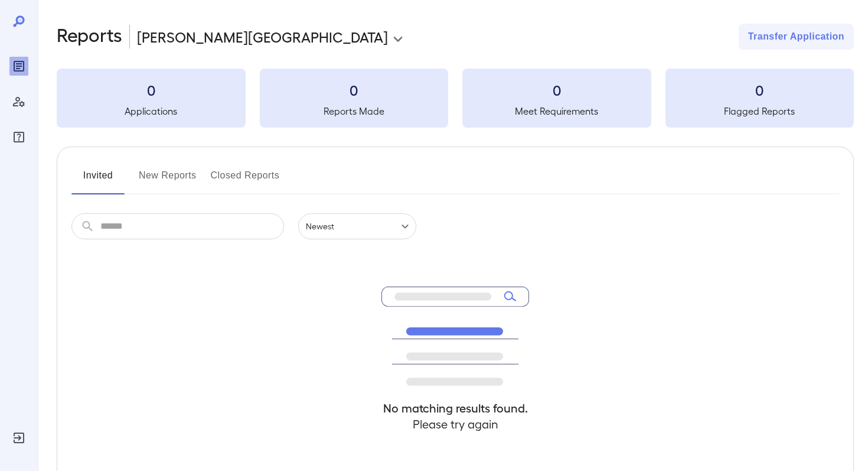  What do you see at coordinates (354, 111) in the screenshot?
I see `h5: Reports Made` at bounding box center [354, 111].